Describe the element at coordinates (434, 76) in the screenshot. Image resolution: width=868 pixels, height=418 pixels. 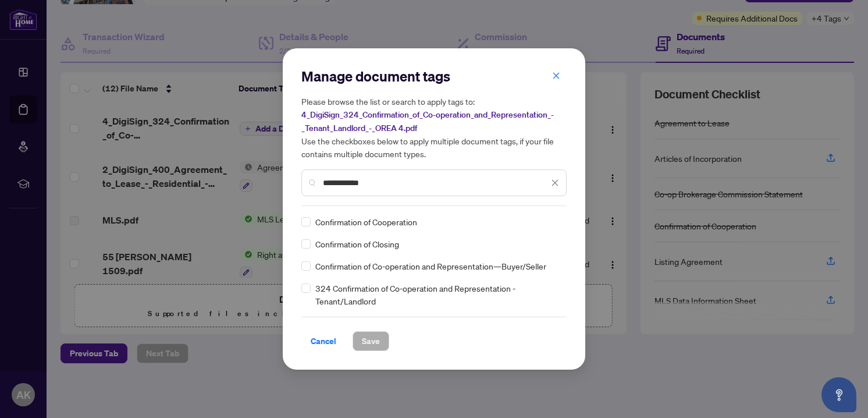
I see `h2: Manage document tags` at that location.